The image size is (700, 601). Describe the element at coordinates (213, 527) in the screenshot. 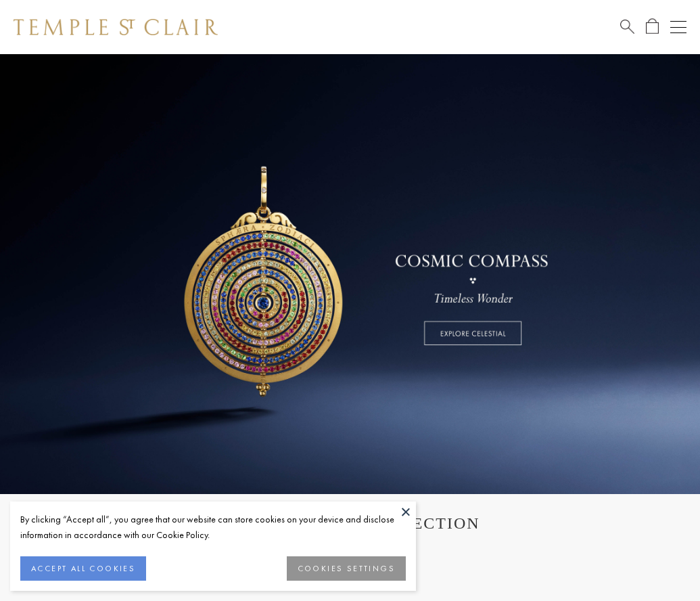

I see `div: By clicking “Accept all”, you agree that our website can store cookies on your device and disclos...` at that location.